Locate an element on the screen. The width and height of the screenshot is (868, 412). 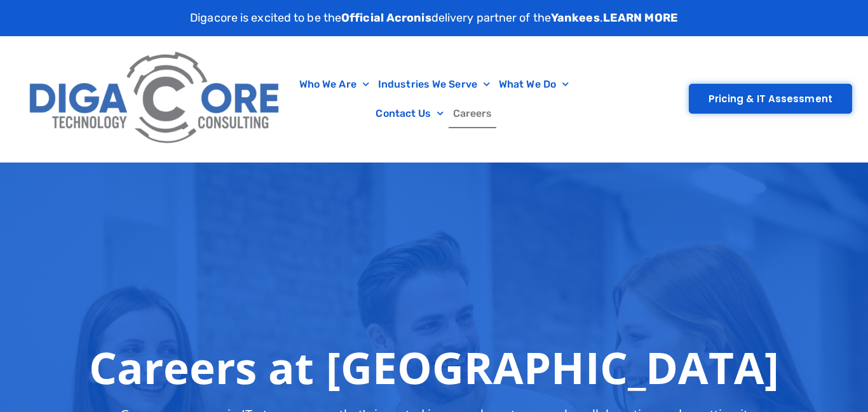
a: Industries We Serve is located at coordinates (434, 85).